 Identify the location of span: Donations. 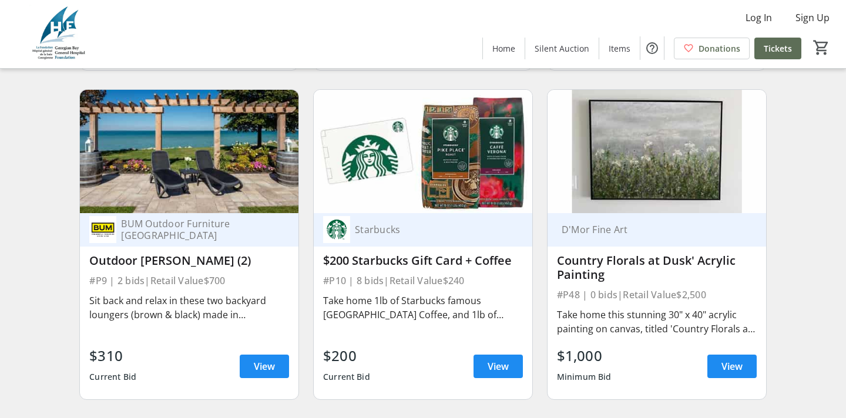
(719, 48).